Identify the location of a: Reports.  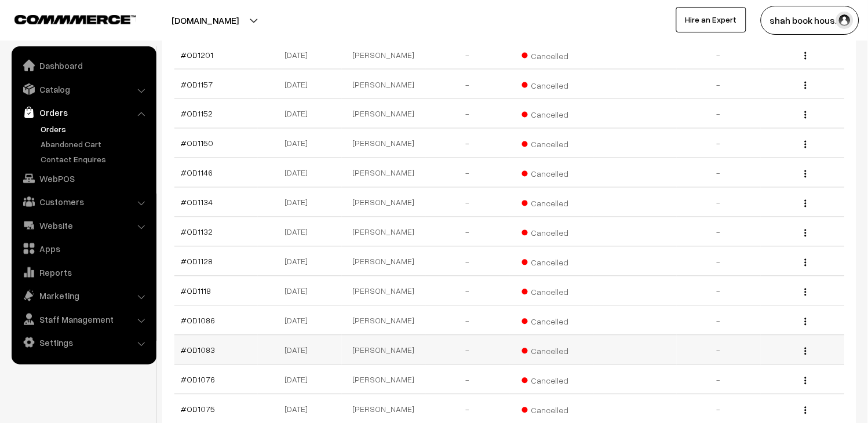
(83, 272).